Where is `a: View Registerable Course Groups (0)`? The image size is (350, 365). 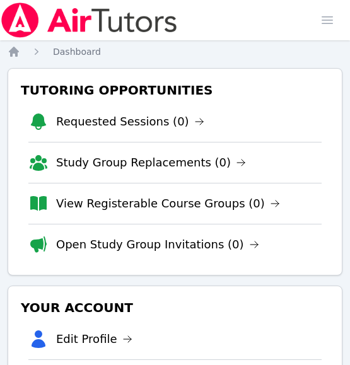
a: View Registerable Course Groups (0) is located at coordinates (168, 204).